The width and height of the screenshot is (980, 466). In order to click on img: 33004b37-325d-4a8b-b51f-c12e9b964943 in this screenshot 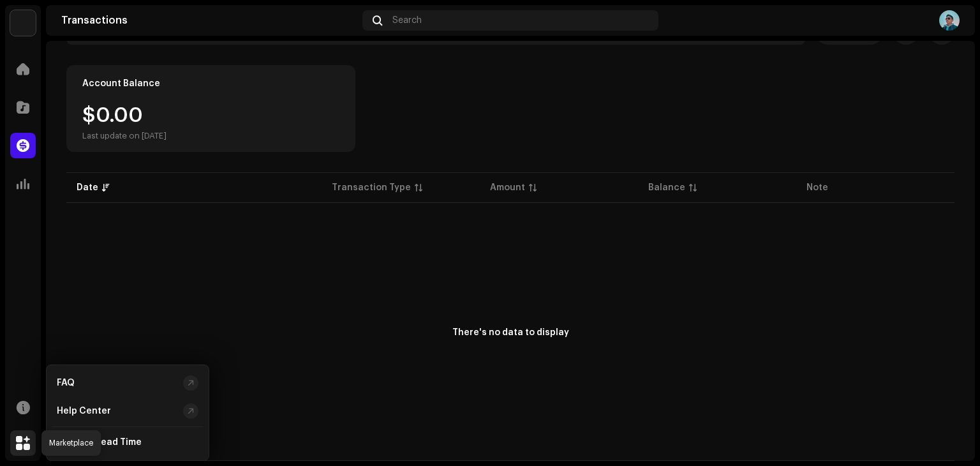, I will do `click(23, 23)`.